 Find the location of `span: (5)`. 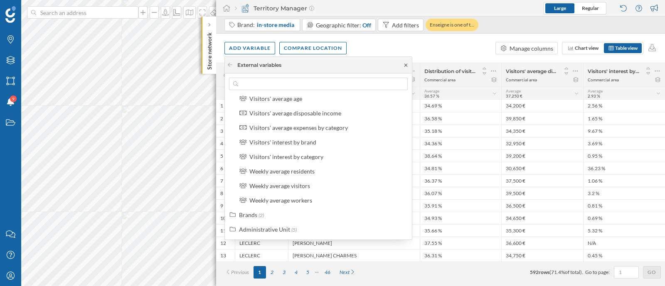

span: (5) is located at coordinates (294, 230).